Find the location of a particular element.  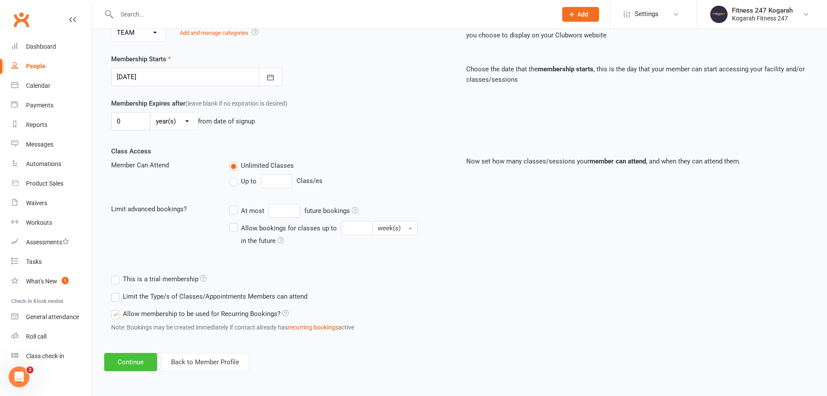

div: Limit advanced bookings? is located at coordinates (164, 209).